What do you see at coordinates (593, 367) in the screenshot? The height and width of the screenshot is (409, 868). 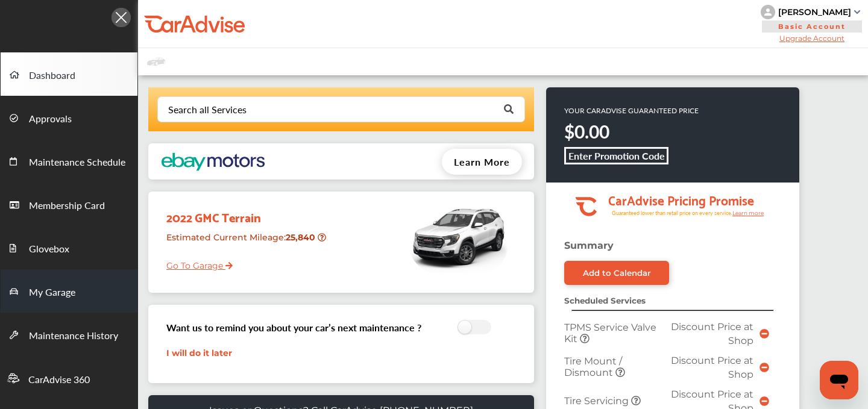 I see `span: Tire Mount / Dismount` at bounding box center [593, 367].